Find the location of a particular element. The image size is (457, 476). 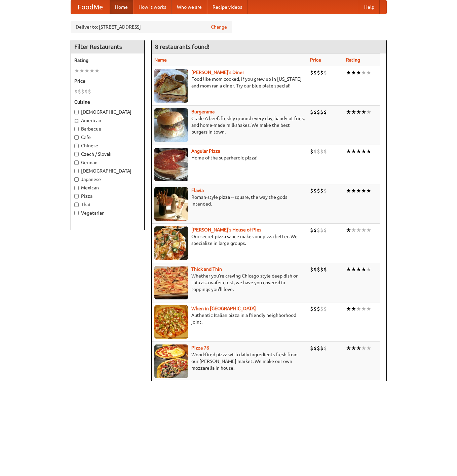

b: Burgerama is located at coordinates (203, 112).